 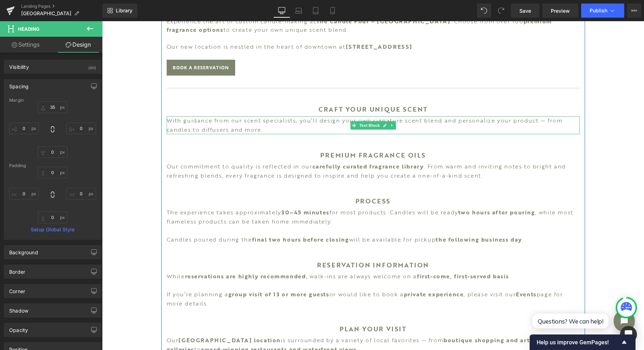 I want to click on div: (All), so click(x=92, y=65).